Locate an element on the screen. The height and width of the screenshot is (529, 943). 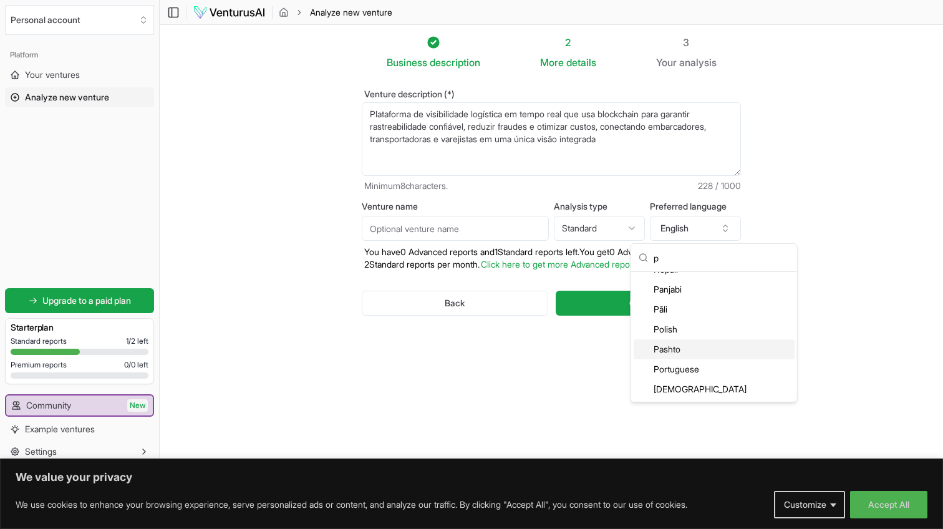
button: Select an organization is located at coordinates (79, 20).